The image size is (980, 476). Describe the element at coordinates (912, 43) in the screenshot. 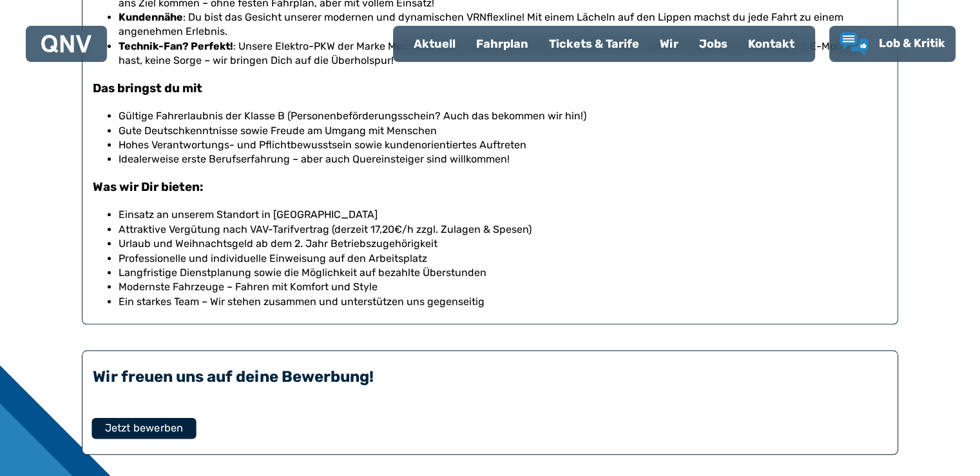

I see `span: Lob & Kritik` at that location.